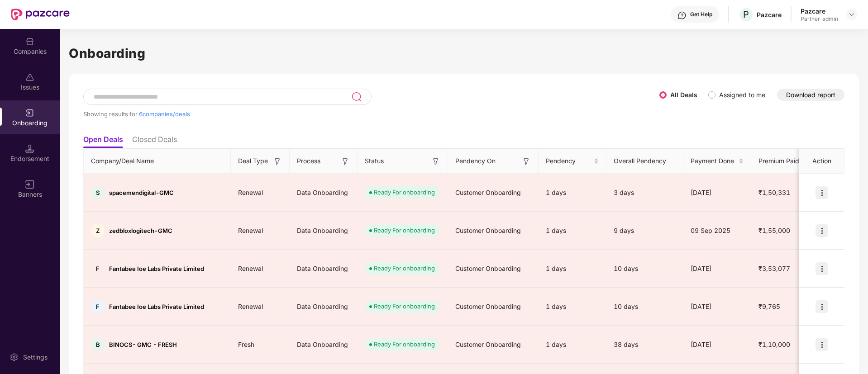  I want to click on div: Partner_admin, so click(819, 19).